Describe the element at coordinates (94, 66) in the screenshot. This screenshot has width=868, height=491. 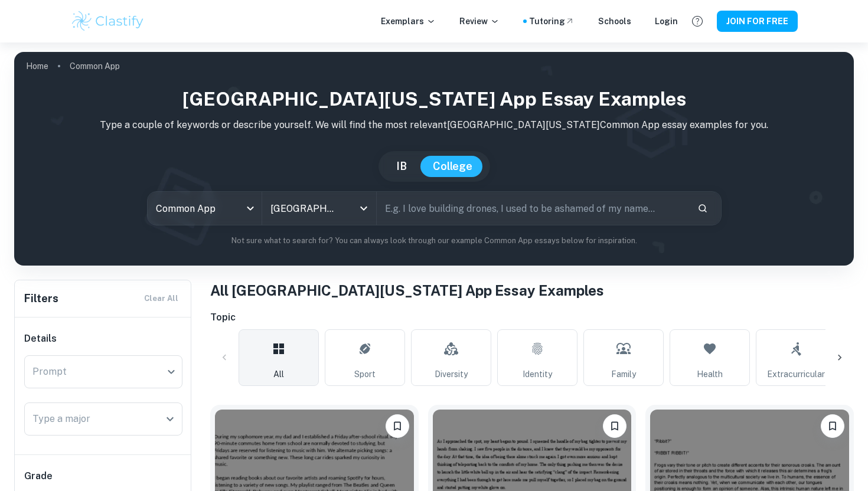
I see `p: Common App` at that location.